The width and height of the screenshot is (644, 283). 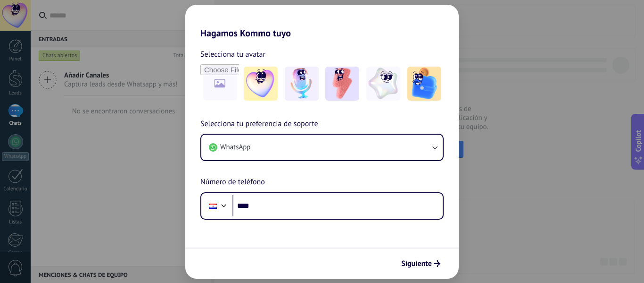 I want to click on button: WhatsApp, so click(x=322, y=147).